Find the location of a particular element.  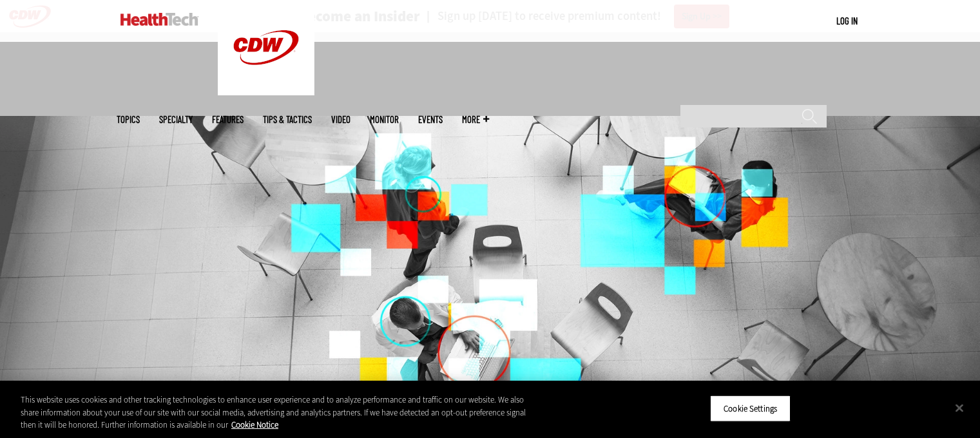

div: This website uses cookies and other tracking technologies to enhance user experience and to analy... is located at coordinates (280, 412).